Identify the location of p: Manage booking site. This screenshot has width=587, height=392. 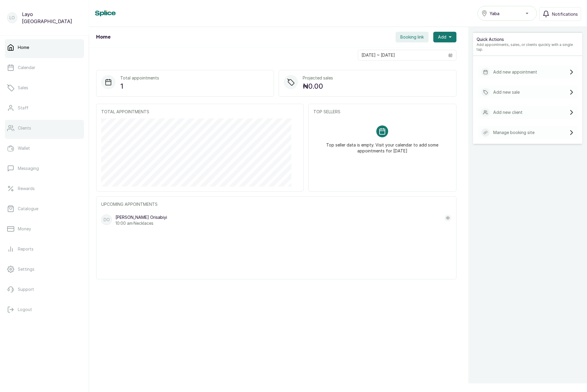
(514, 133).